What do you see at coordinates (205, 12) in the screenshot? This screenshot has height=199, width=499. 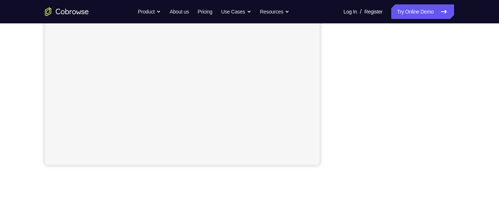 I see `a: Pricing` at bounding box center [205, 12].